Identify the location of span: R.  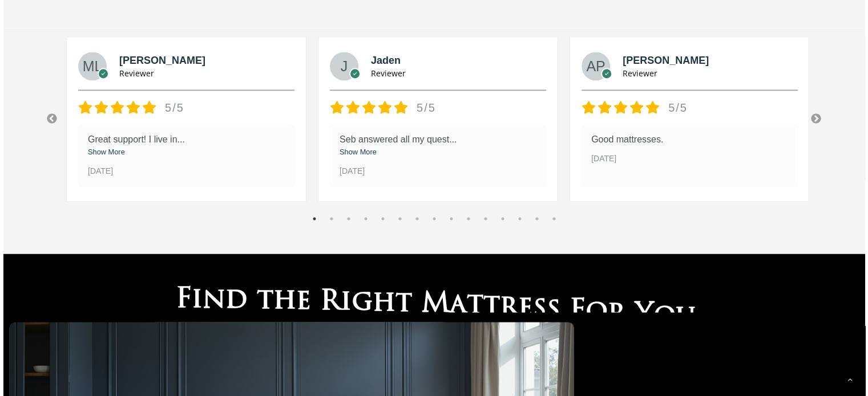
(331, 302).